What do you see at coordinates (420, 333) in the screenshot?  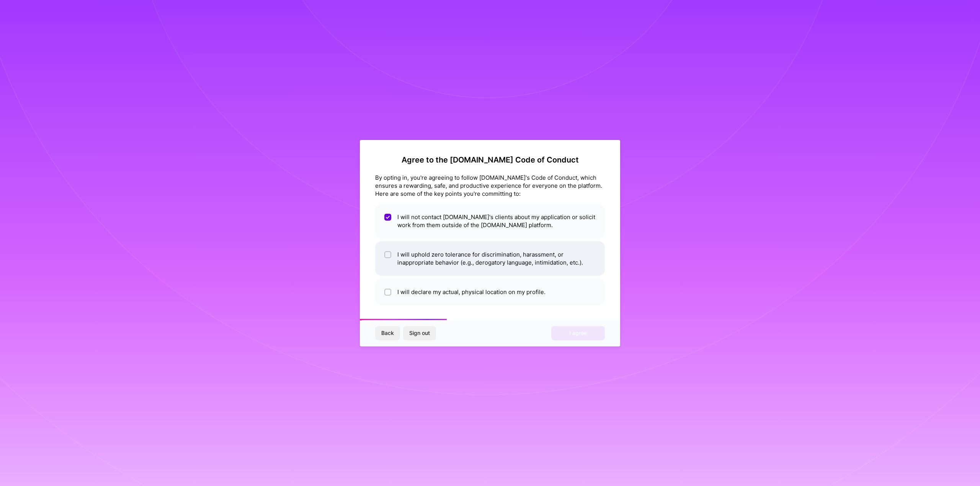 I see `button: Sign out` at bounding box center [420, 333].